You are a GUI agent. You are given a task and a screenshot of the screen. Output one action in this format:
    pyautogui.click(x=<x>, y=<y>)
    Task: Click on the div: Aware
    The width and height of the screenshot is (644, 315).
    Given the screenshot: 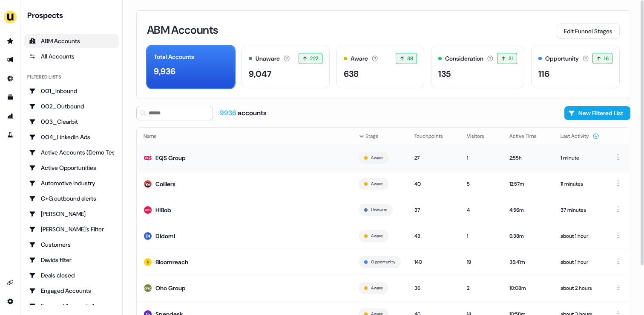 What is the action you would take?
    pyautogui.click(x=359, y=58)
    